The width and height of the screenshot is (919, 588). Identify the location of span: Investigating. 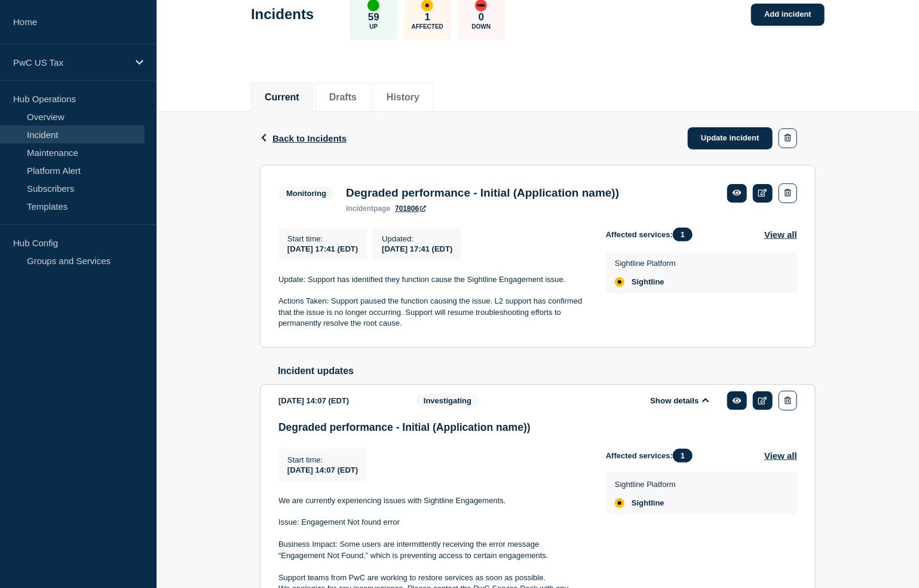
(447, 400).